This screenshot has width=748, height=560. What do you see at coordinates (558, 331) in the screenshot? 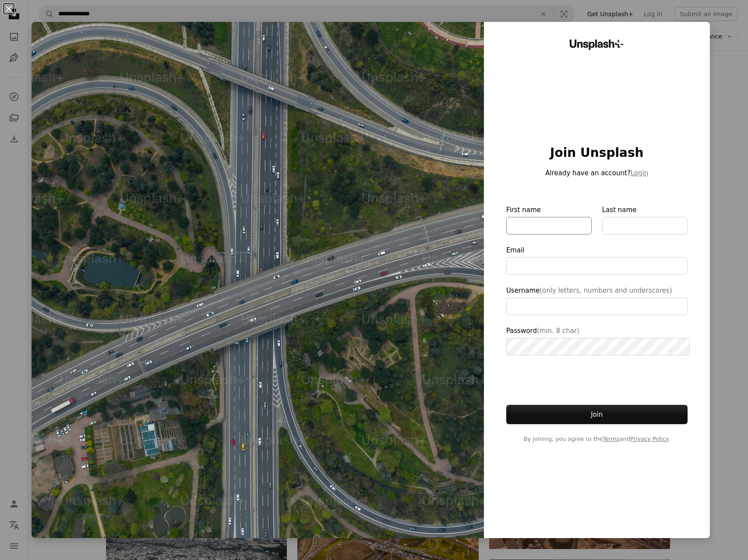
I see `span: (min. 8 char)` at bounding box center [558, 331].